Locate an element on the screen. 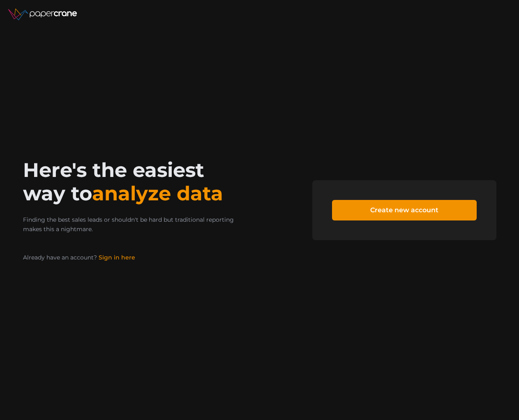  a: Sign in here is located at coordinates (117, 257).